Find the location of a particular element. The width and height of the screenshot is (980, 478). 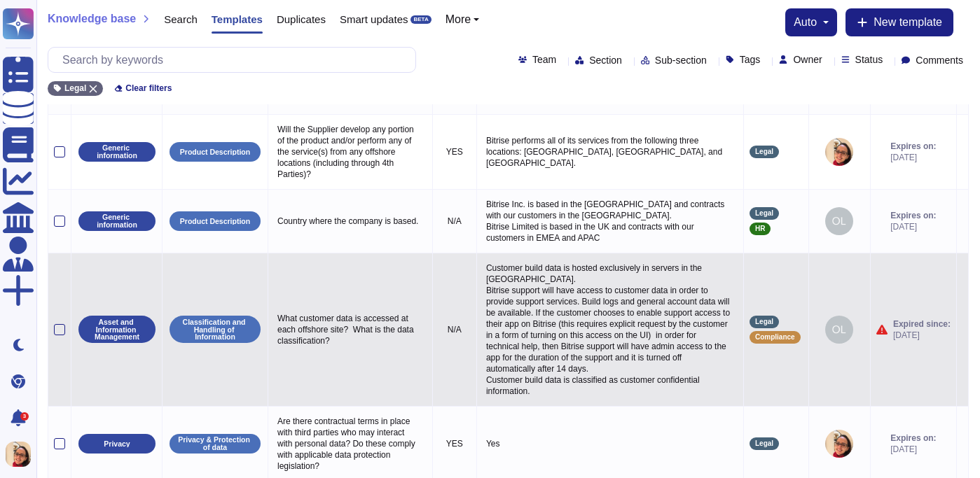

span: auto is located at coordinates (805, 22).